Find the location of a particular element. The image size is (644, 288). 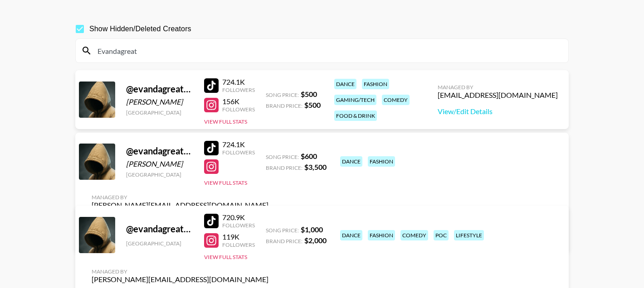

div: food & drink is located at coordinates (355, 115).